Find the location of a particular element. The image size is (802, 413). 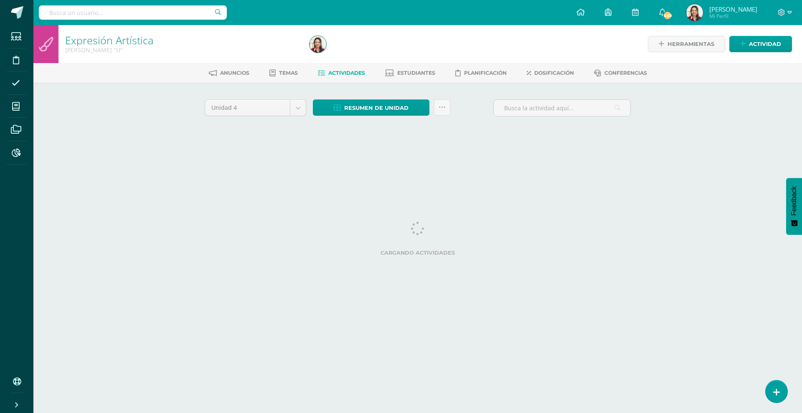

input: Busca un usuario... is located at coordinates (133, 13).